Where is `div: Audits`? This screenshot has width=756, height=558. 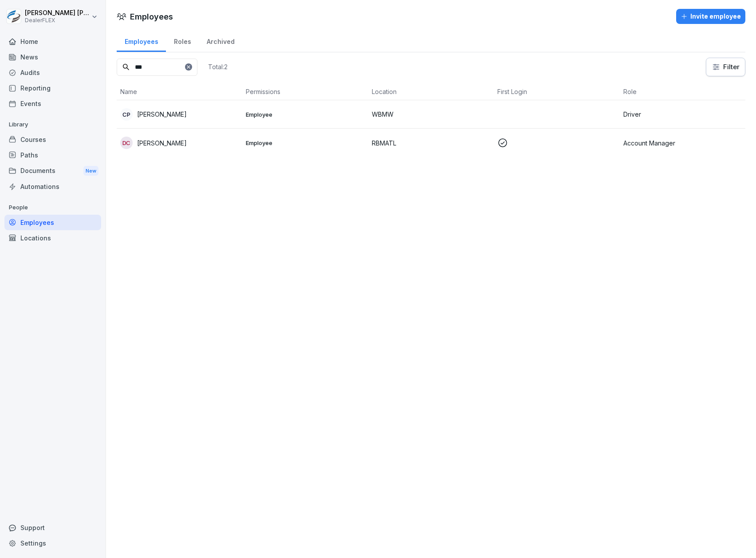
div: Audits is located at coordinates (53, 72).